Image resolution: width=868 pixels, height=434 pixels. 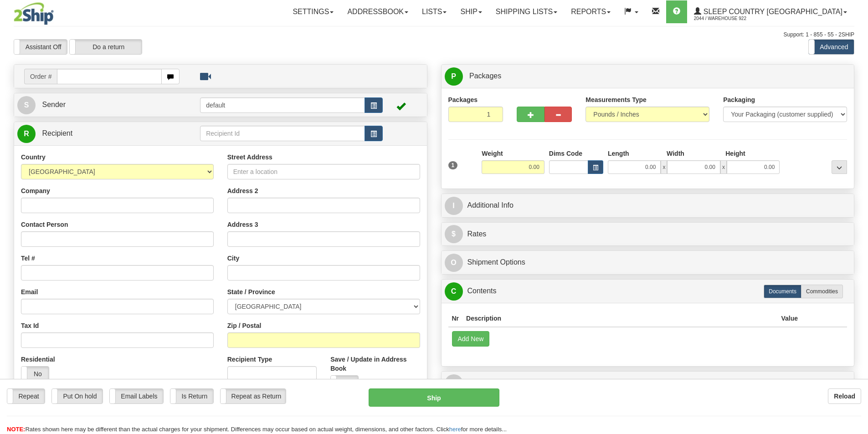 What do you see at coordinates (41, 47) in the screenshot?
I see `label: Assistant Off` at bounding box center [41, 47].